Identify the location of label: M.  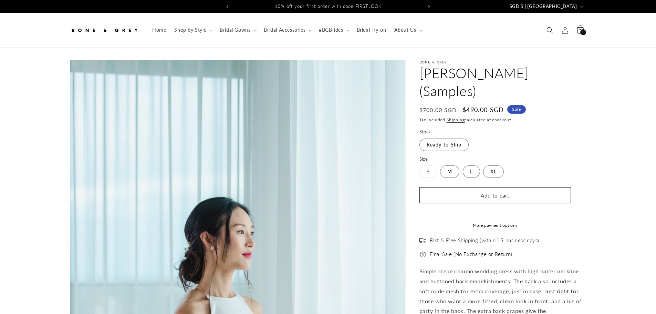
(450, 172).